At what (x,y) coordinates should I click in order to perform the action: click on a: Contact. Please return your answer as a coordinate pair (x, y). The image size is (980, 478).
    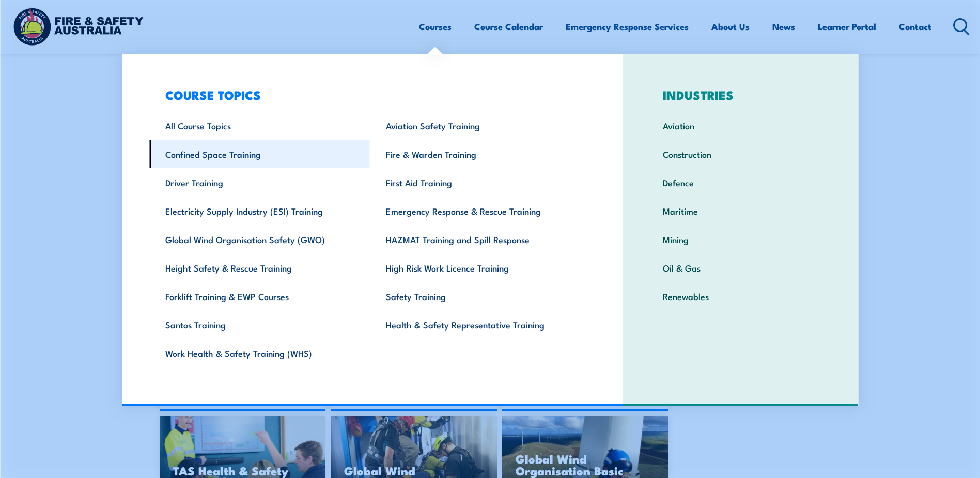
    Looking at the image, I should click on (915, 27).